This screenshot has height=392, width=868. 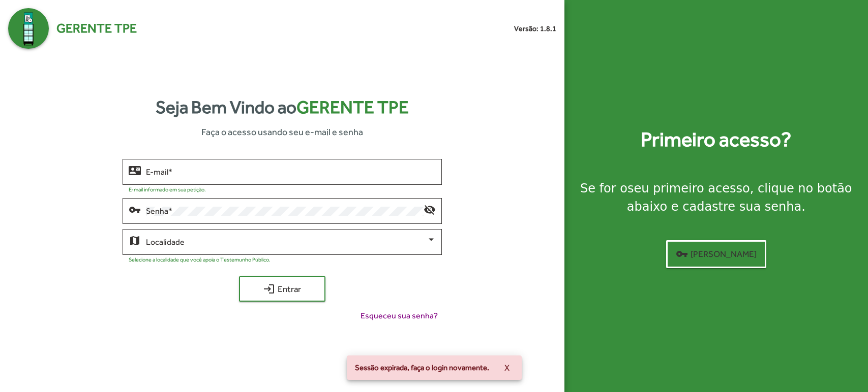 I want to click on strong: Seja Bem Vindo ao, so click(x=282, y=107).